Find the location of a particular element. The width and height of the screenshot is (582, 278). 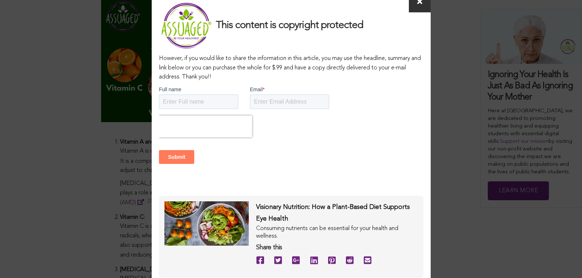

div: Chat Widget is located at coordinates (564, 261).